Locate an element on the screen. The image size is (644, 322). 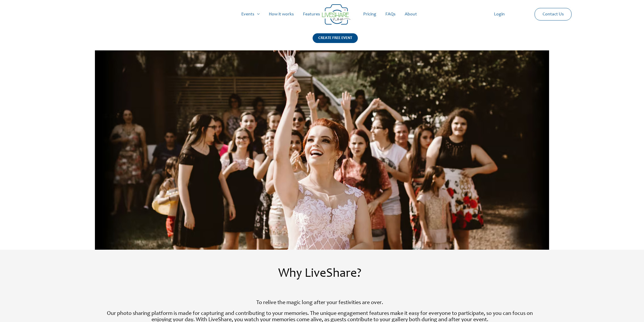
p: To relive the magic long after your festivities are over. is located at coordinates (320, 303).